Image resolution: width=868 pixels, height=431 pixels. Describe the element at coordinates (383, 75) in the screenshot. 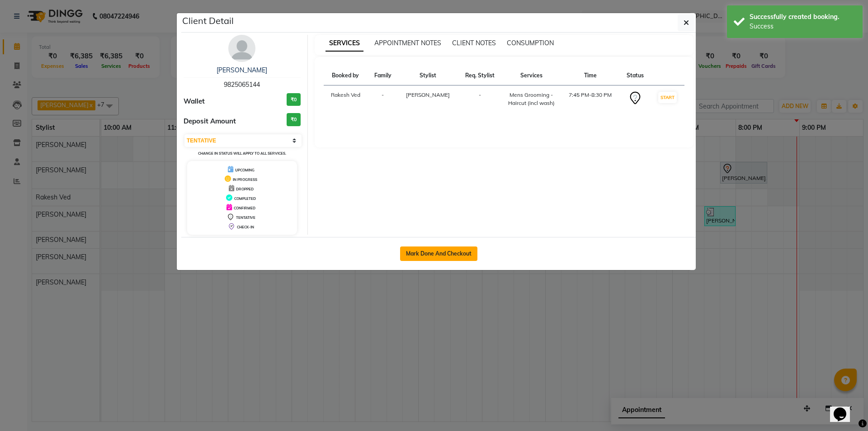

I see `th: Family` at that location.